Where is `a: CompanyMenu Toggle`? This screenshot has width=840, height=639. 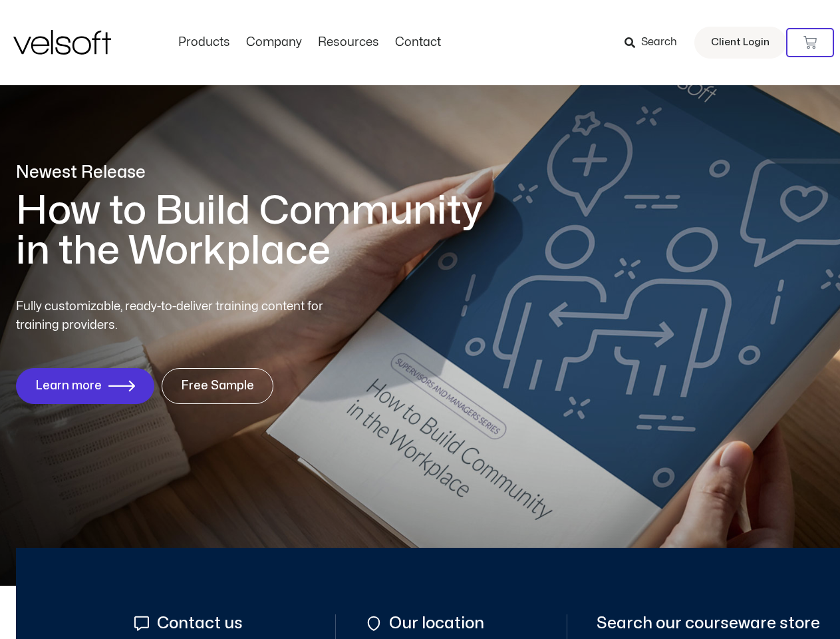
a: CompanyMenu Toggle is located at coordinates (274, 42).